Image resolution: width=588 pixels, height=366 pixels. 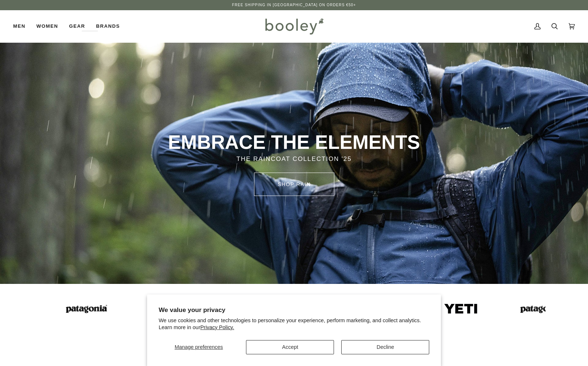 I want to click on span: Gear, so click(x=77, y=26).